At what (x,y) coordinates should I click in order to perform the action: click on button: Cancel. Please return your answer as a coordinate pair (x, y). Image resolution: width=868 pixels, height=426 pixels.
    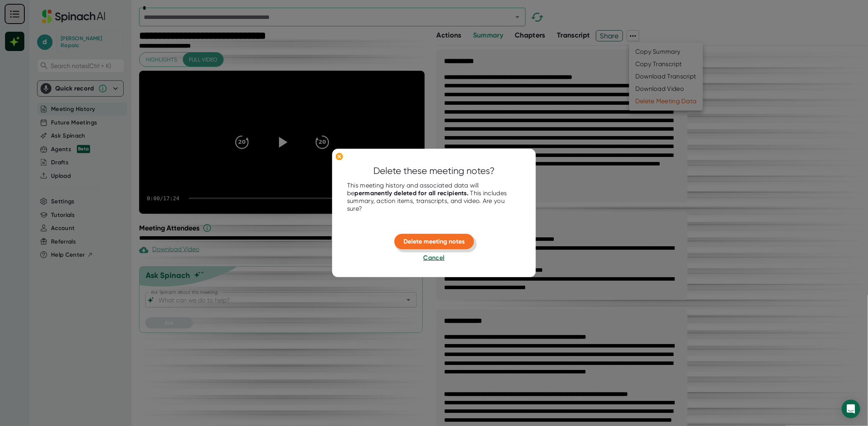
    Looking at the image, I should click on (433, 258).